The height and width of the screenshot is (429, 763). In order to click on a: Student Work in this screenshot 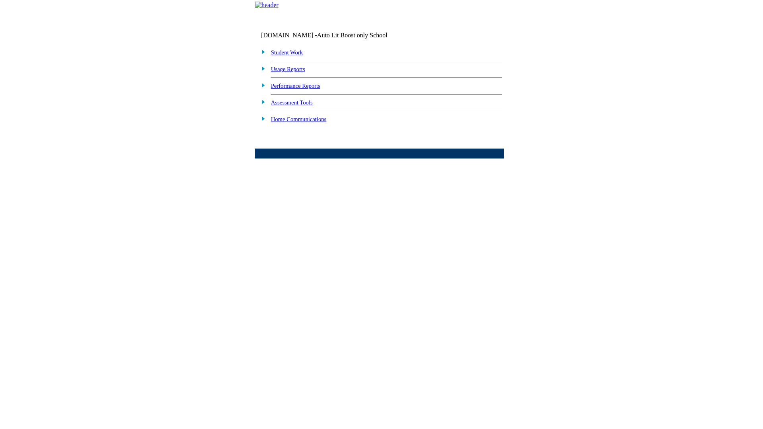, I will do `click(287, 52)`.